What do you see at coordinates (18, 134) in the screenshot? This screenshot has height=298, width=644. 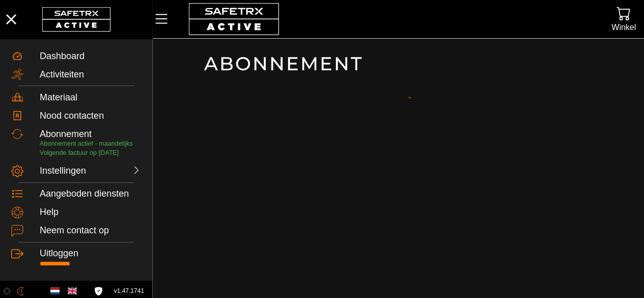 I see `img: Subscription.svg` at bounding box center [18, 134].